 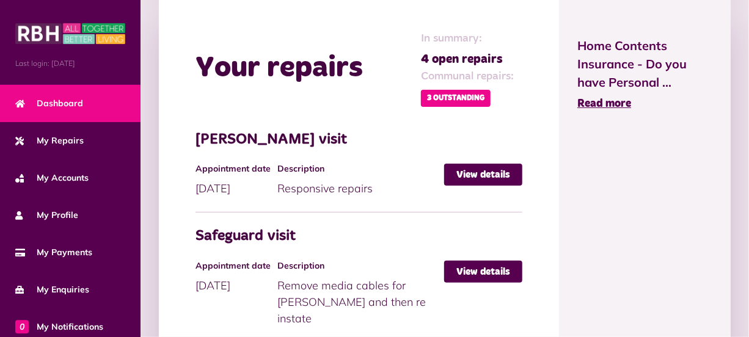 What do you see at coordinates (468, 39) in the screenshot?
I see `span: In summary:` at bounding box center [468, 39].